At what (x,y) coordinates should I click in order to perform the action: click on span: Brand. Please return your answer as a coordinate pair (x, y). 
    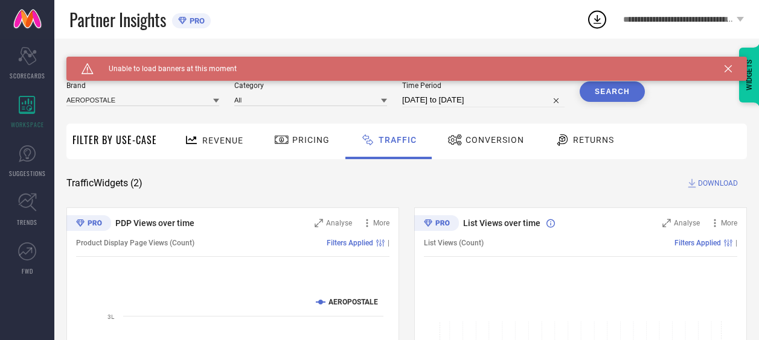
    Looking at the image, I should click on (142, 86).